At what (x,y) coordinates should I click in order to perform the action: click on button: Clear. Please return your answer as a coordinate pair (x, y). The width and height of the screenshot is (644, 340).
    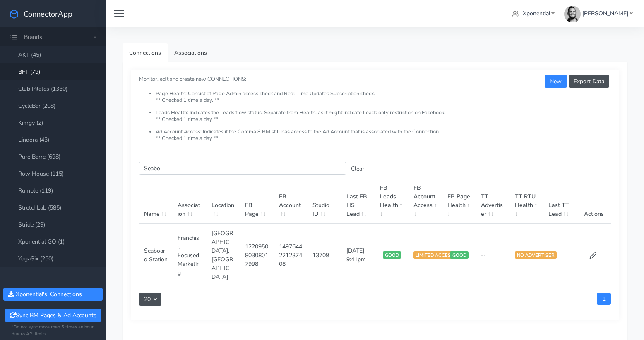
    Looking at the image, I should click on (358, 169).